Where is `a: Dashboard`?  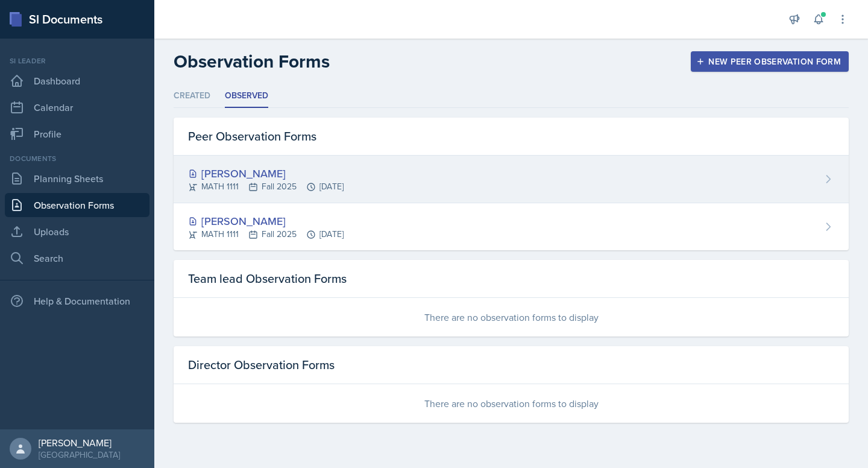 a: Dashboard is located at coordinates (77, 81).